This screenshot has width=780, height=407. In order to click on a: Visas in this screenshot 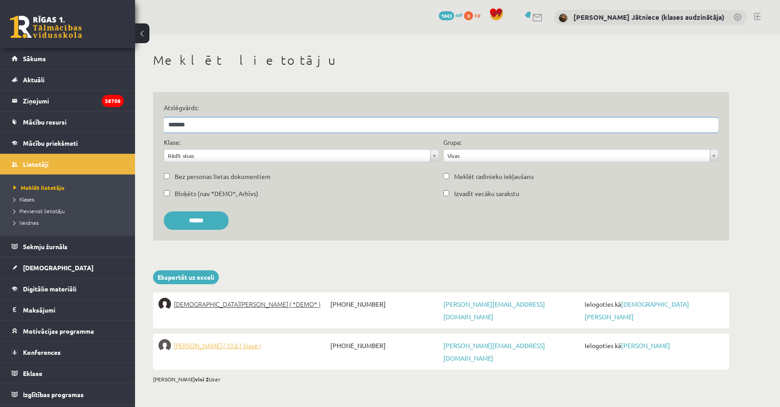, I will do `click(581, 156)`.